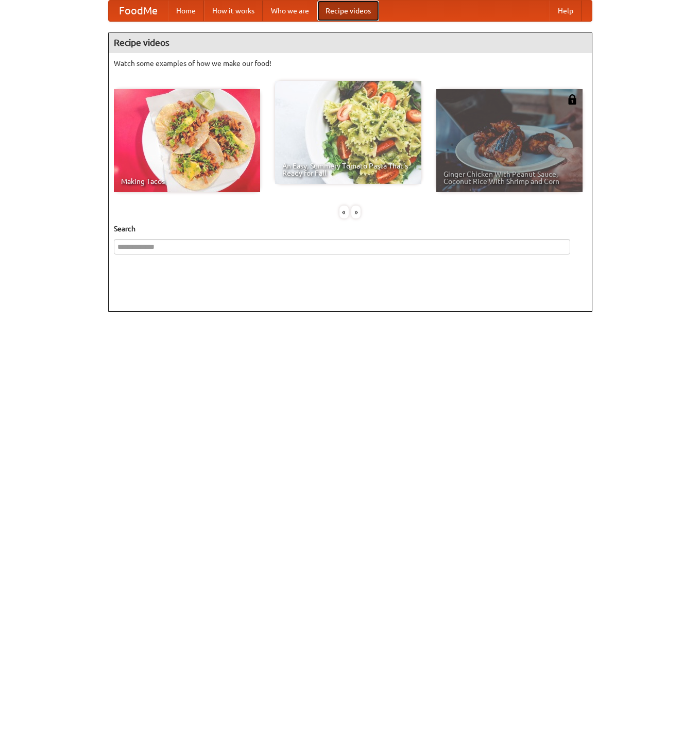  Describe the element at coordinates (233, 11) in the screenshot. I see `a: How it works` at that location.